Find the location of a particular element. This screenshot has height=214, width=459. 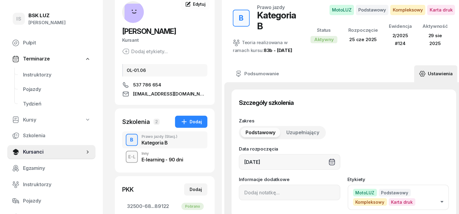

div: PKK is located at coordinates (128, 189).